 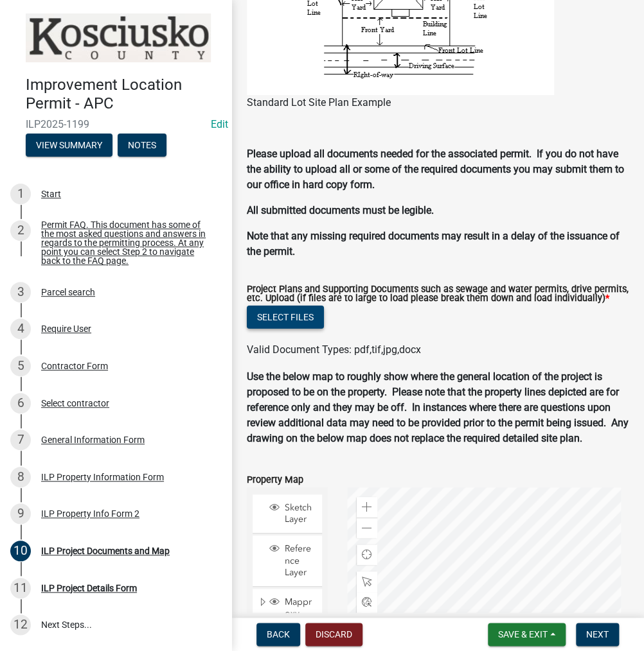 What do you see at coordinates (20, 366) in the screenshot?
I see `div: 5` at bounding box center [20, 366].